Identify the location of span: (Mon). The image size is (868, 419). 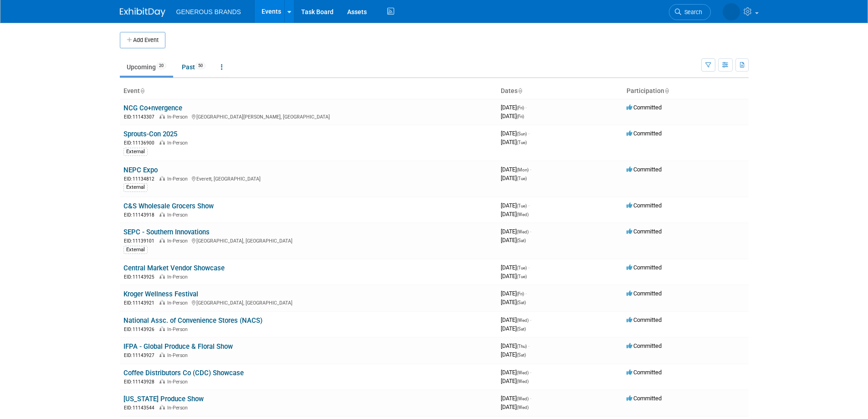
(523, 170).